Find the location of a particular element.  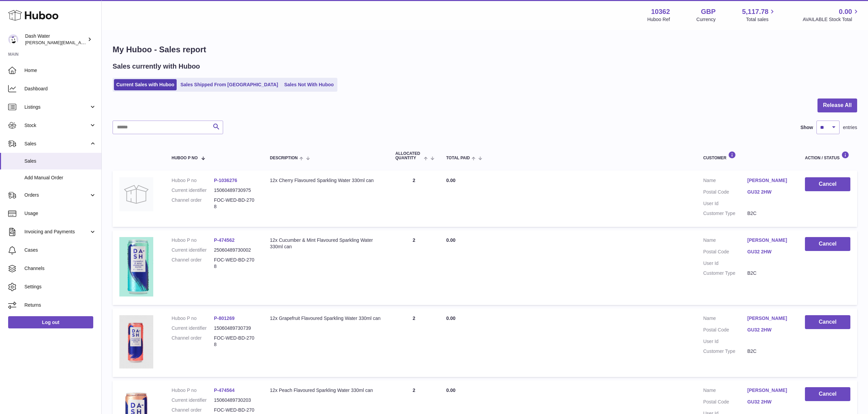

span: Total sales is located at coordinates (761, 19).